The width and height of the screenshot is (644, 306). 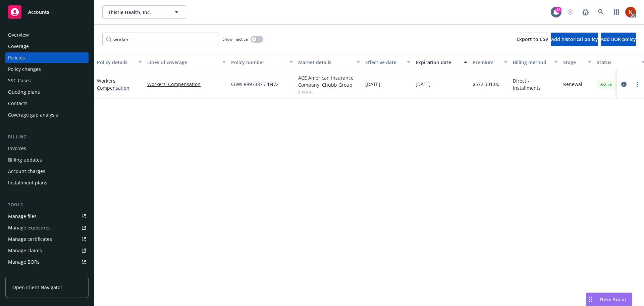 I want to click on button: Export to CSV, so click(x=532, y=39).